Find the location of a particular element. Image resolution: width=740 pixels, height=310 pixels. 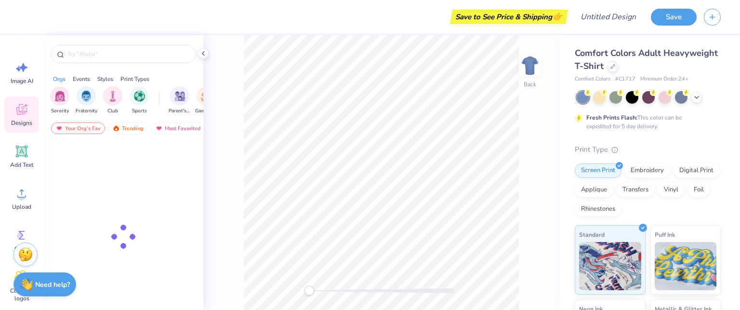

span: Designs is located at coordinates (22, 123).